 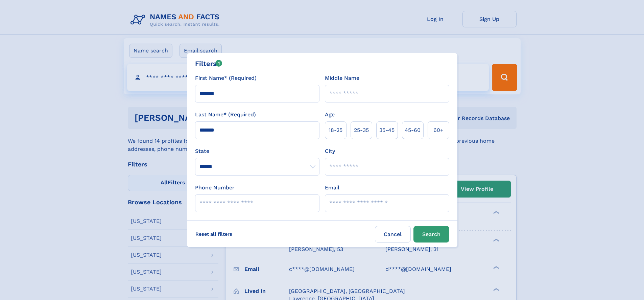 I want to click on label: Age, so click(x=330, y=115).